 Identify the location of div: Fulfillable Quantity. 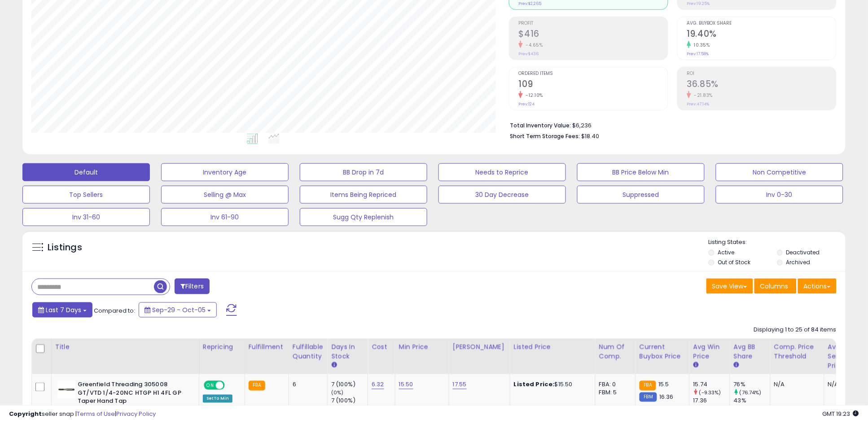
(308, 351).